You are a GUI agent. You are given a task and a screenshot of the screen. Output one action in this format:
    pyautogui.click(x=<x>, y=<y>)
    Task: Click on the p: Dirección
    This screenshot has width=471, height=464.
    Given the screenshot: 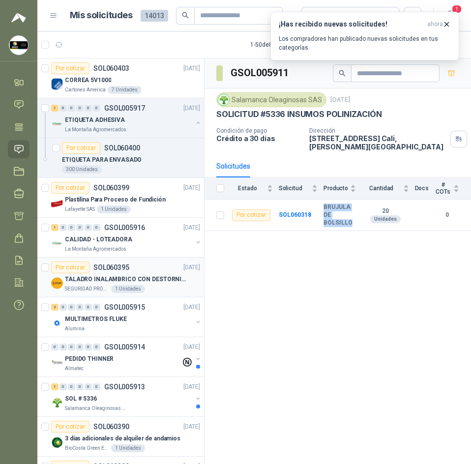 What is the action you would take?
    pyautogui.click(x=377, y=131)
    